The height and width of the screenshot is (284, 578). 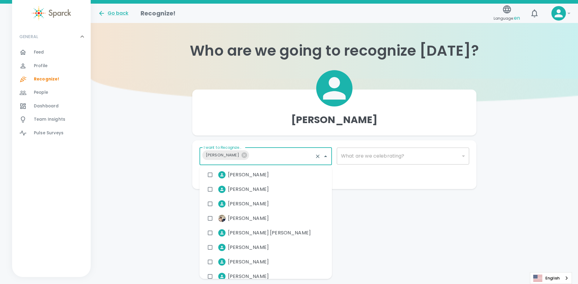 I want to click on a: Feed, so click(x=51, y=52).